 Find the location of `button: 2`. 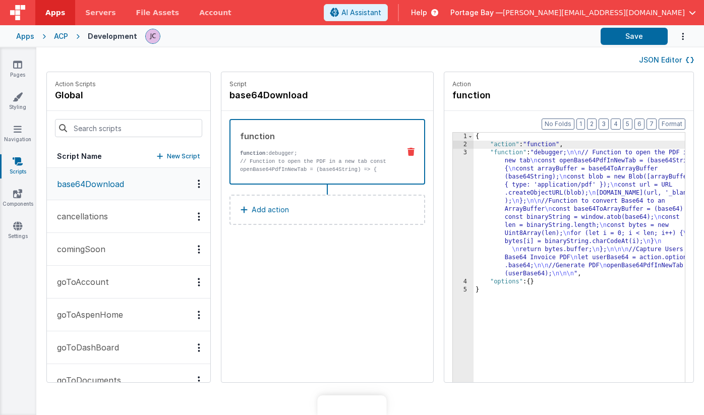

button: 2 is located at coordinates (591, 124).